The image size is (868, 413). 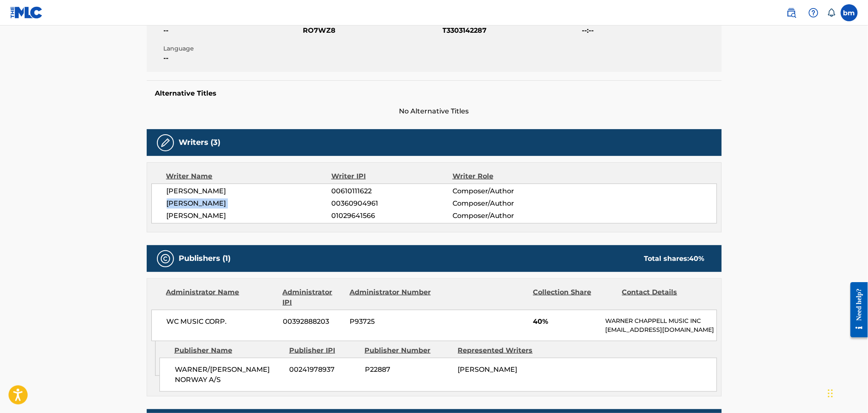 What do you see at coordinates (165, 259) in the screenshot?
I see `img: Publishers` at bounding box center [165, 259].